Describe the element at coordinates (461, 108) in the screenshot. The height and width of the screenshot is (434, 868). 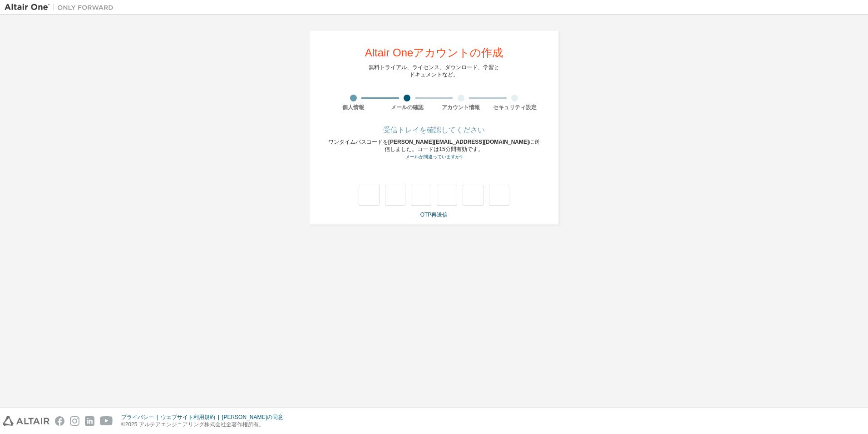
I see `div: アカウント情報` at that location.